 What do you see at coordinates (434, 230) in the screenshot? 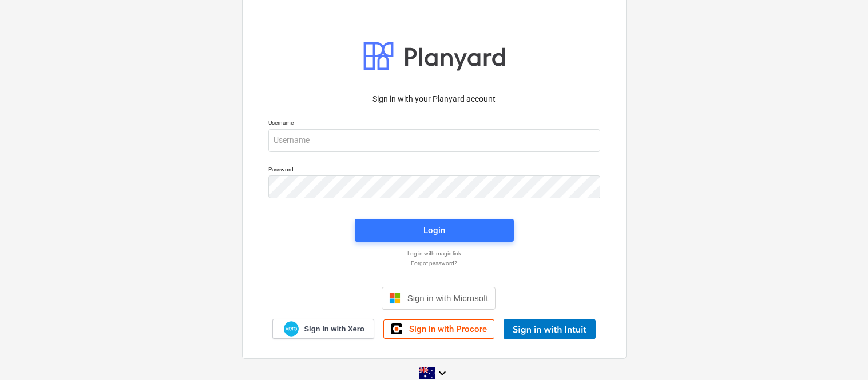
I see `div: Login` at bounding box center [434, 230].